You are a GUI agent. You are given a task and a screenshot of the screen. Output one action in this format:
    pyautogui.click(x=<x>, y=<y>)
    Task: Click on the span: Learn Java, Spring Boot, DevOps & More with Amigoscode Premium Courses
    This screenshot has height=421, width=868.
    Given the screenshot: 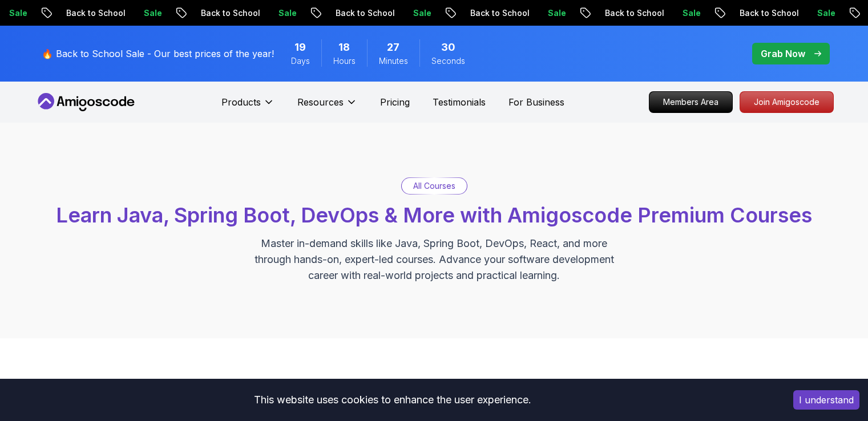 What is the action you would take?
    pyautogui.click(x=434, y=215)
    